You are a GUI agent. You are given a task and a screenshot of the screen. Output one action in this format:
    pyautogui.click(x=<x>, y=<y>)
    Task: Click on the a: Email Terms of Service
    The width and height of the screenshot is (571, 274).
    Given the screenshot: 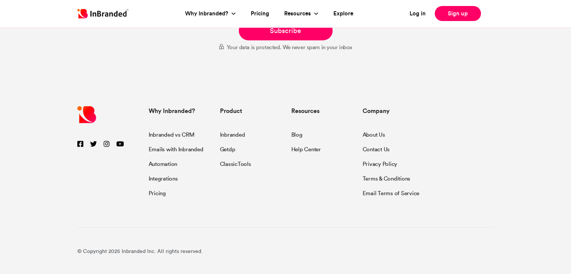 What is the action you would take?
    pyautogui.click(x=391, y=191)
    